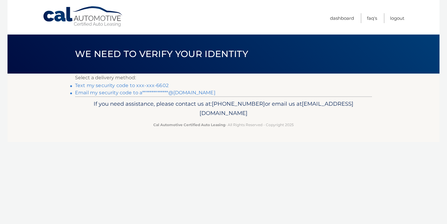  What do you see at coordinates (224, 78) in the screenshot?
I see `p: Select a delivery method:` at bounding box center [224, 78].